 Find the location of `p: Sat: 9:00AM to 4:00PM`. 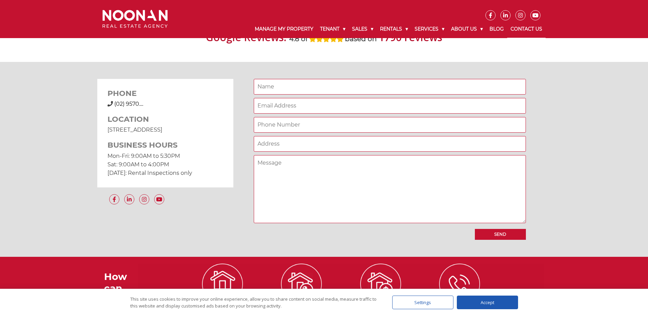

p: Sat: 9:00AM to 4:00PM is located at coordinates (165, 164).